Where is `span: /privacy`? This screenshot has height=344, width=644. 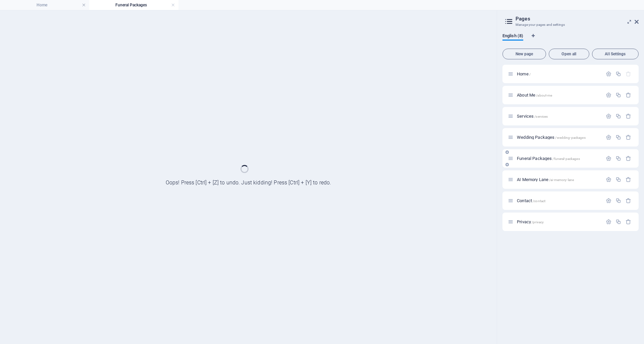 span: /privacy is located at coordinates (537, 222).